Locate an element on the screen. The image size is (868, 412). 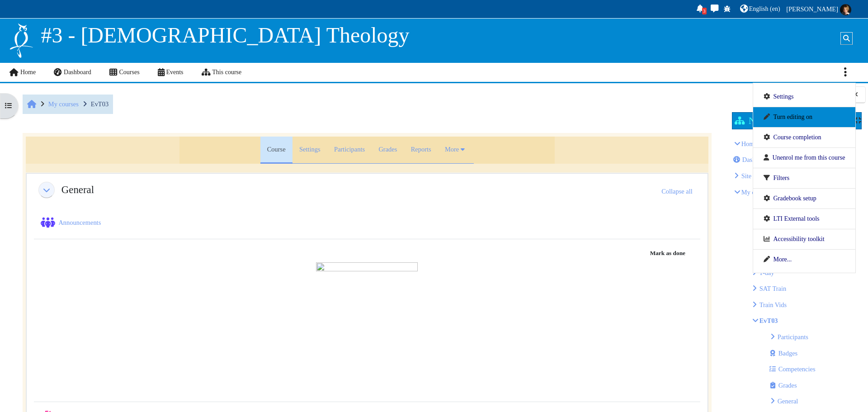
li: Competencies is located at coordinates (816, 369).